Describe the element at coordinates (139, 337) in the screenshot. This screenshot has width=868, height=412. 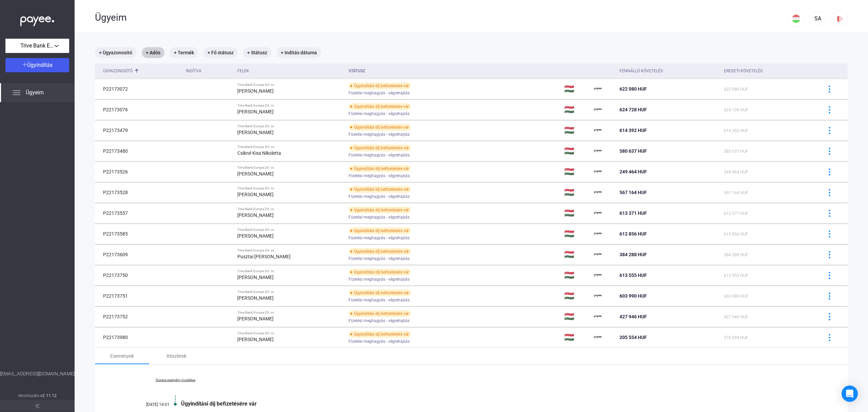
I see `td: P22173980` at that location.